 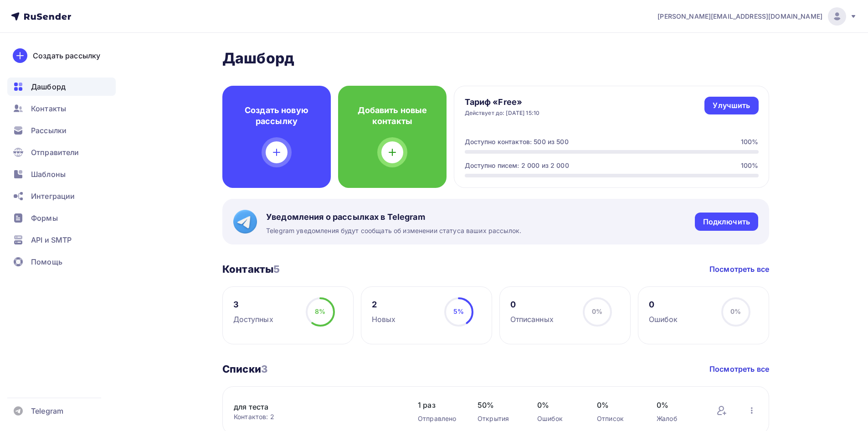 I want to click on div: Отписок, so click(x=617, y=418).